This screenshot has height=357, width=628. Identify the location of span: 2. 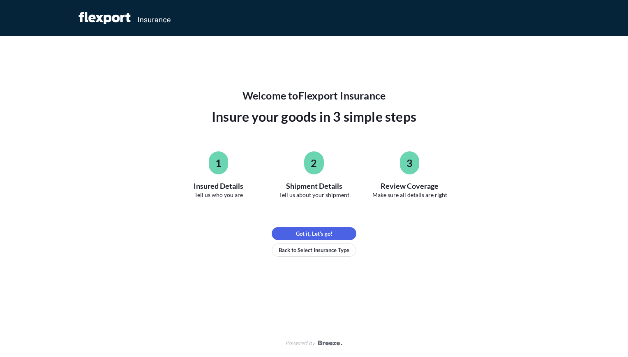
(313, 163).